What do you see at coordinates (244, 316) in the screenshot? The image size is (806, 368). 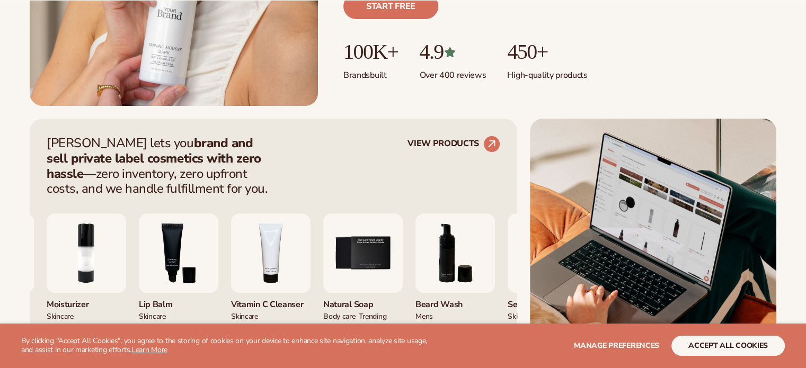 I see `div: Skincare` at bounding box center [244, 316].